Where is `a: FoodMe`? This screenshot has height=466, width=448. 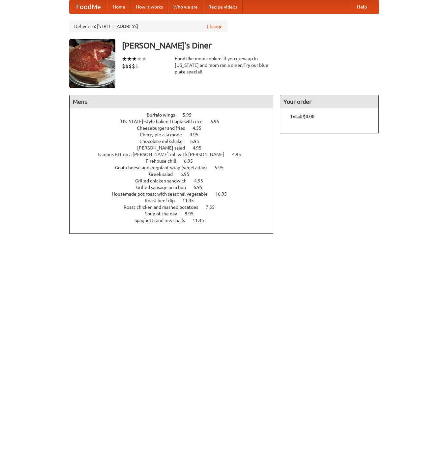
a: FoodMe is located at coordinates (88, 7).